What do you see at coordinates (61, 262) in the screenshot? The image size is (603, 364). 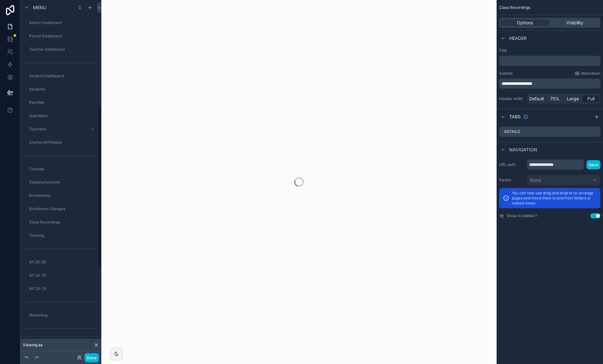 I see `a: AY 25-26` at bounding box center [61, 262].